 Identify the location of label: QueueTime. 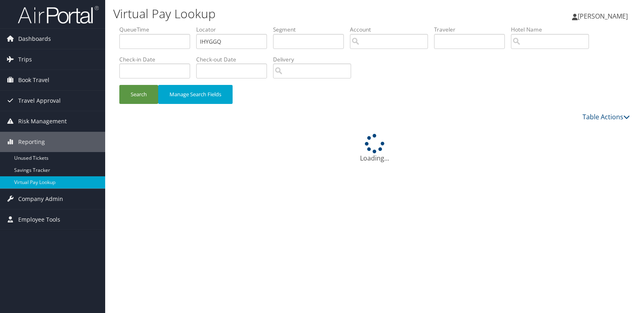
(158, 30).